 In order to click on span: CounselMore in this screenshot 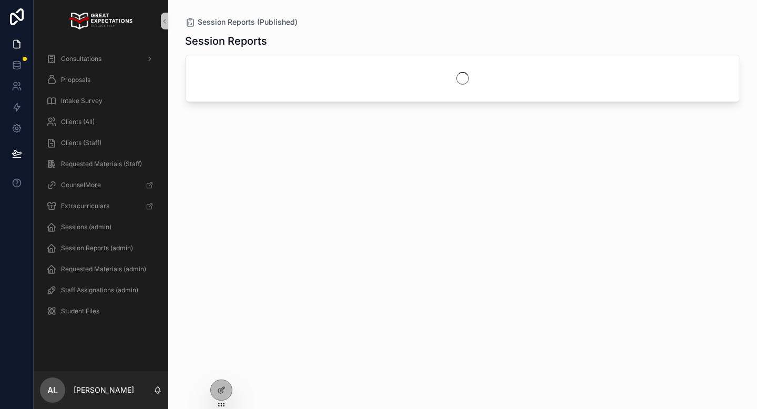, I will do `click(81, 185)`.